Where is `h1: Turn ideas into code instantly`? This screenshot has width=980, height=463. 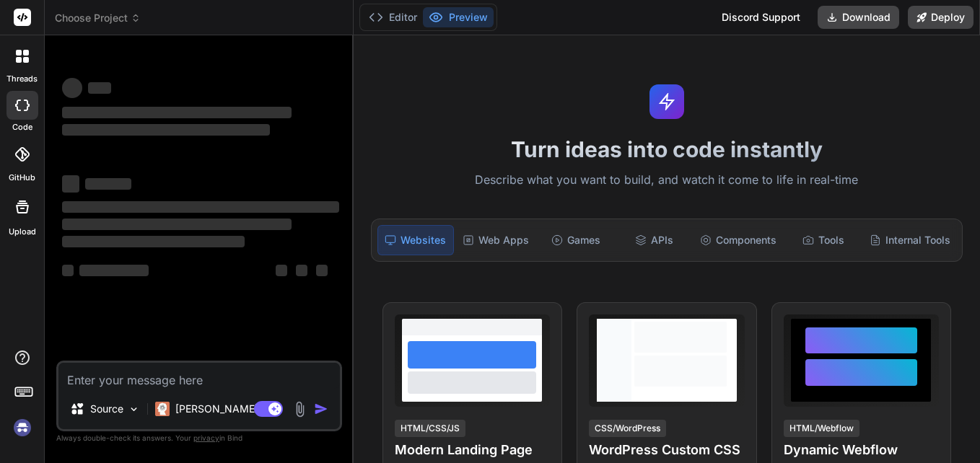
h1: Turn ideas into code instantly is located at coordinates (667, 149).